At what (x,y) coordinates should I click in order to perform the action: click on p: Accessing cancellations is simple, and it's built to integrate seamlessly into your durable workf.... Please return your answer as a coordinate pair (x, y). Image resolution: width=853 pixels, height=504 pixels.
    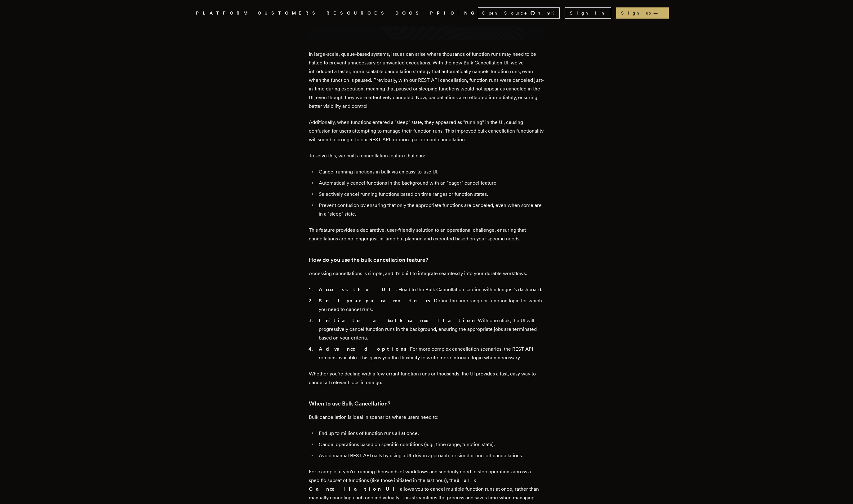
    Looking at the image, I should click on (426, 273).